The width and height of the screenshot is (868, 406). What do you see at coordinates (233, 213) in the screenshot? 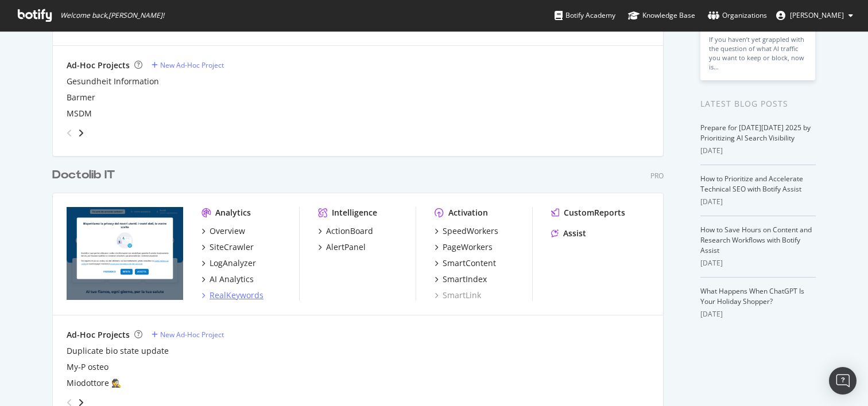
I see `div: Analytics` at bounding box center [233, 213].